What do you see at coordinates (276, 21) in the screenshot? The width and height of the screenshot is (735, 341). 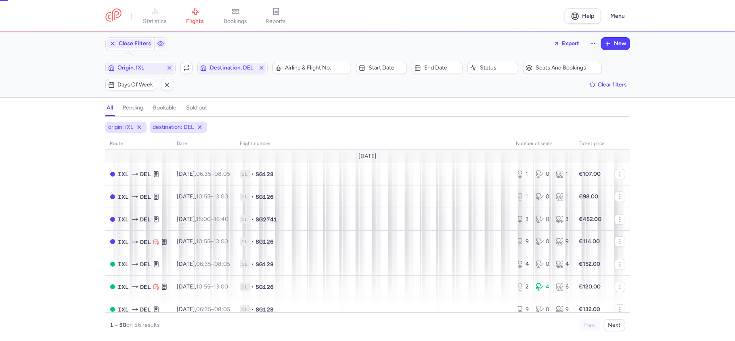 I see `span: reports` at bounding box center [276, 21].